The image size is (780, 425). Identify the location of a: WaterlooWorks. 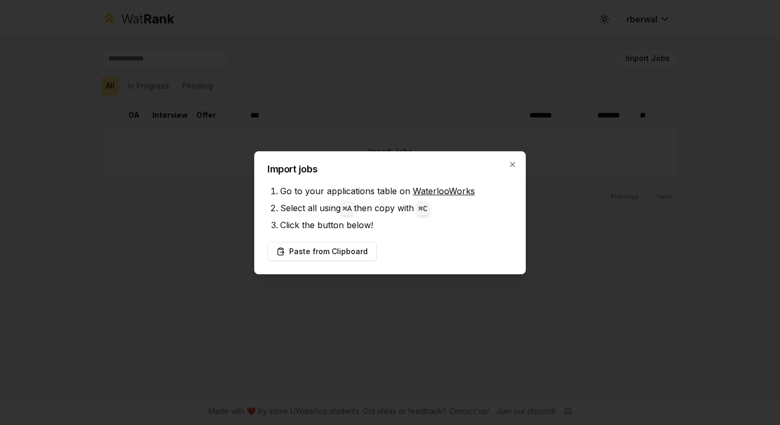
(444, 191).